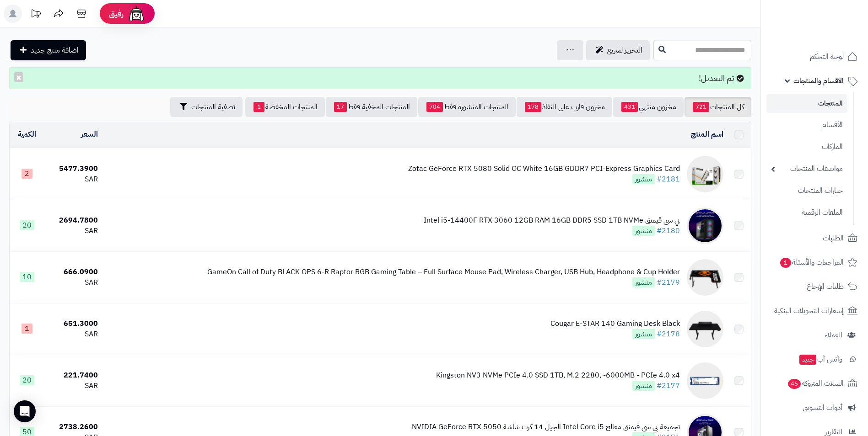  I want to click on a: #2177, so click(668, 386).